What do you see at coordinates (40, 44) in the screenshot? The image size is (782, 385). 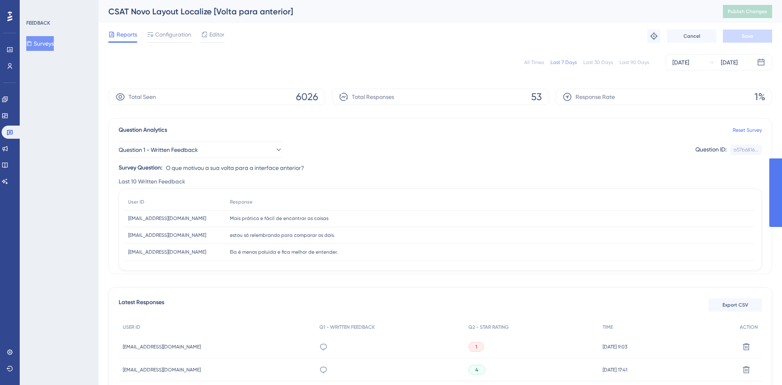 I see `button: Surveys` at bounding box center [40, 44].